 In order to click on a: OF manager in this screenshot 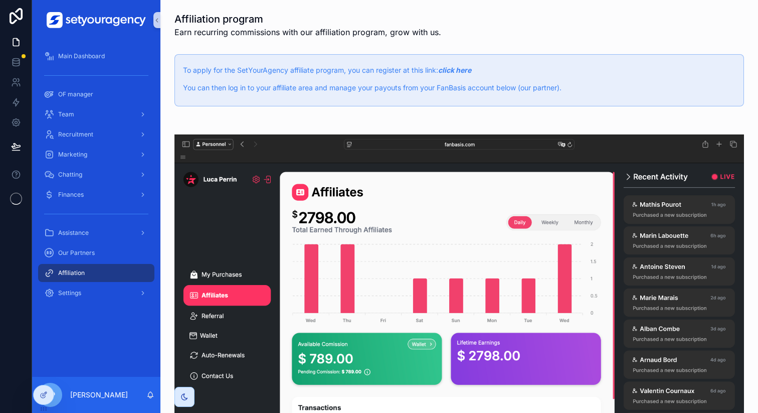, I will do `click(96, 94)`.